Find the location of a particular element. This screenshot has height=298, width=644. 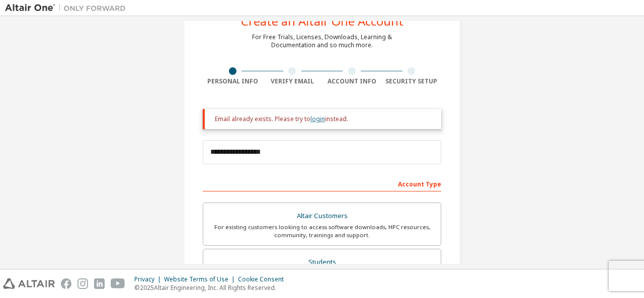

div: Create an Altair One Account is located at coordinates (322, 21).